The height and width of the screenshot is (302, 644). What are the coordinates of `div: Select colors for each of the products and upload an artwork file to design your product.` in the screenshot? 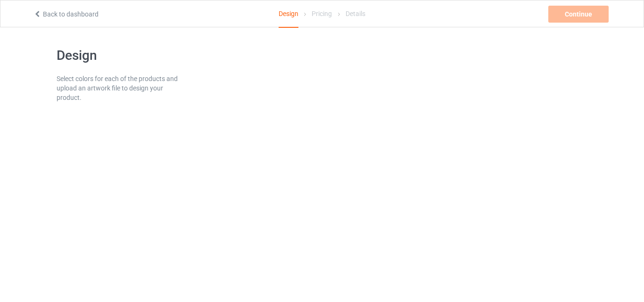 It's located at (118, 88).